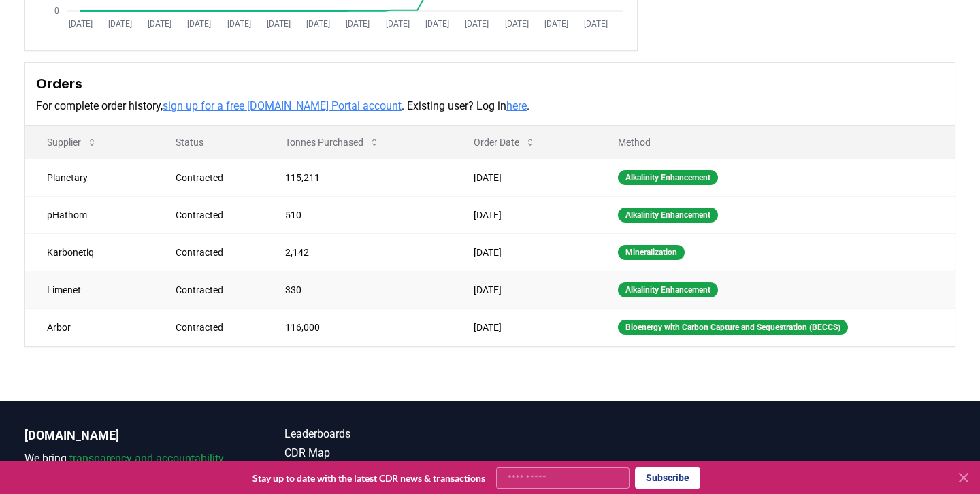  Describe the element at coordinates (147, 458) in the screenshot. I see `span: transparency and accountability` at that location.